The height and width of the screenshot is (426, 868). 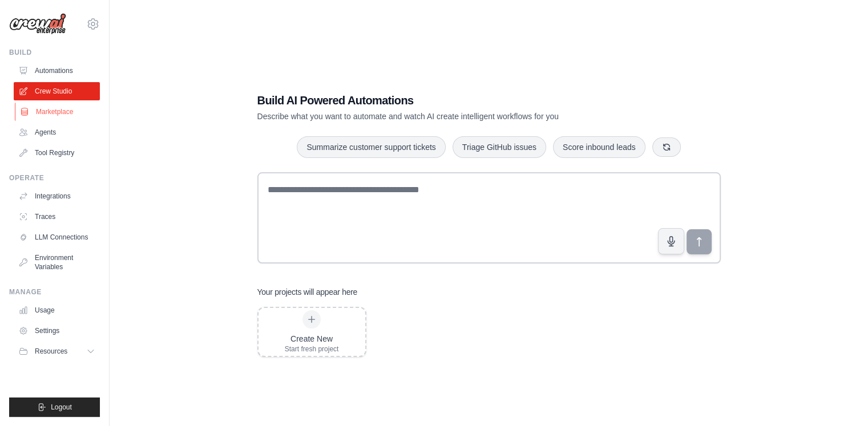 I want to click on span: Logout, so click(x=61, y=407).